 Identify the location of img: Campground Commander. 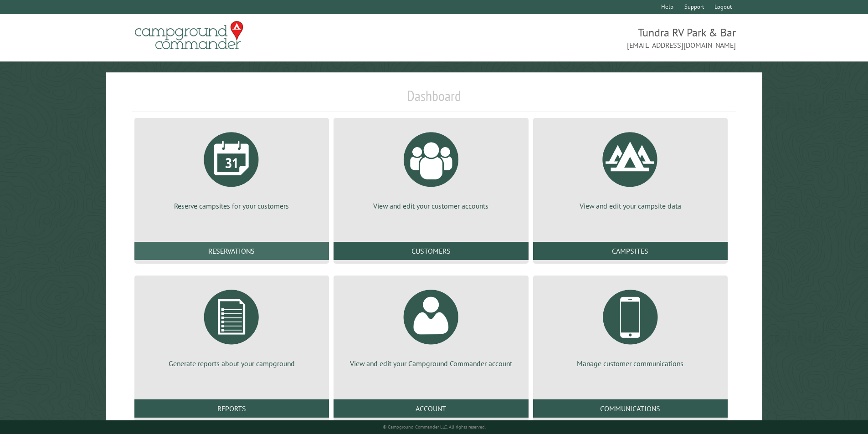
(189, 35).